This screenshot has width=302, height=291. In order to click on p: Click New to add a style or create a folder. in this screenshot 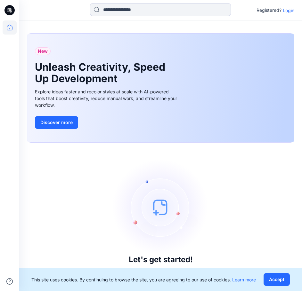, I will do `click(161, 271)`.